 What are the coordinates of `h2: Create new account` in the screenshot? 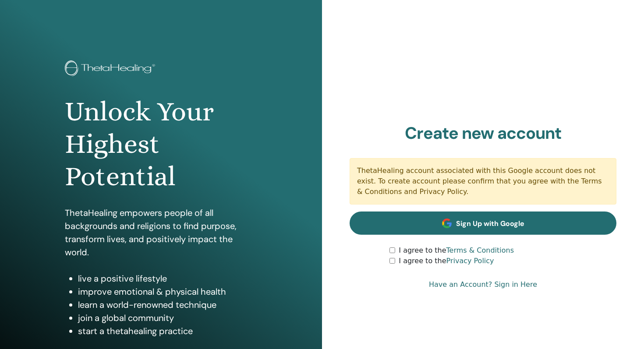 It's located at (483, 133).